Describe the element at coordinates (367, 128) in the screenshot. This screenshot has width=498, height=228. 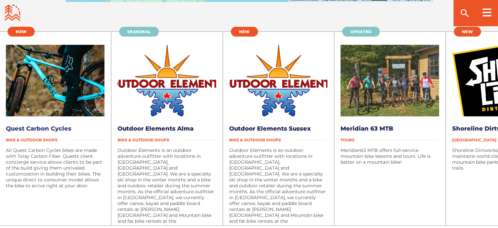
I see `a: Meridian 63 MTB` at that location.